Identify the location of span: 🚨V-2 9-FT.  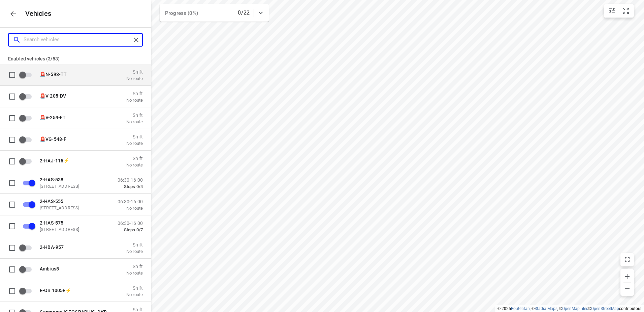
(52, 117).